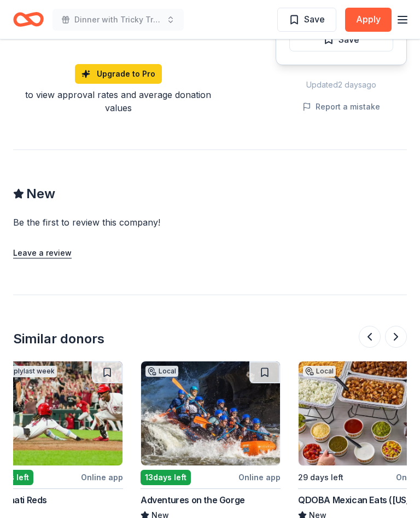 This screenshot has height=518, width=420. Describe the element at coordinates (153, 222) in the screenshot. I see `div: Be the first to review this company!` at that location.